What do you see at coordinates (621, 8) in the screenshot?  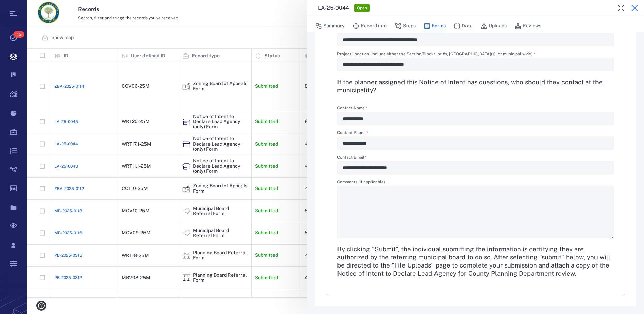 I see `button: Toggle Fullscreen` at bounding box center [621, 8].